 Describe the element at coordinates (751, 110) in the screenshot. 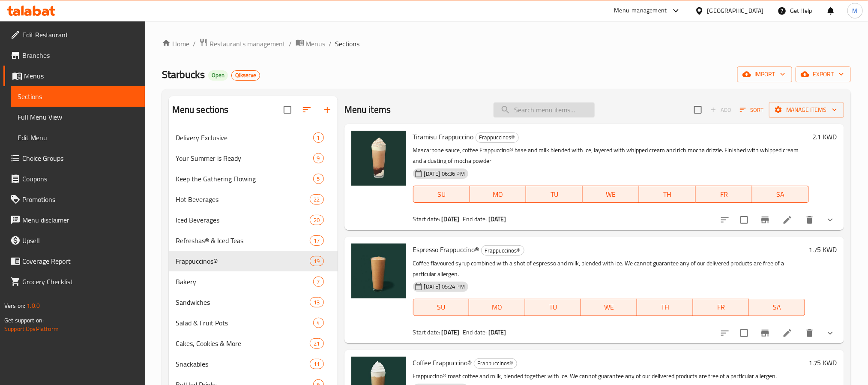

I see `span: Sort items` at that location.